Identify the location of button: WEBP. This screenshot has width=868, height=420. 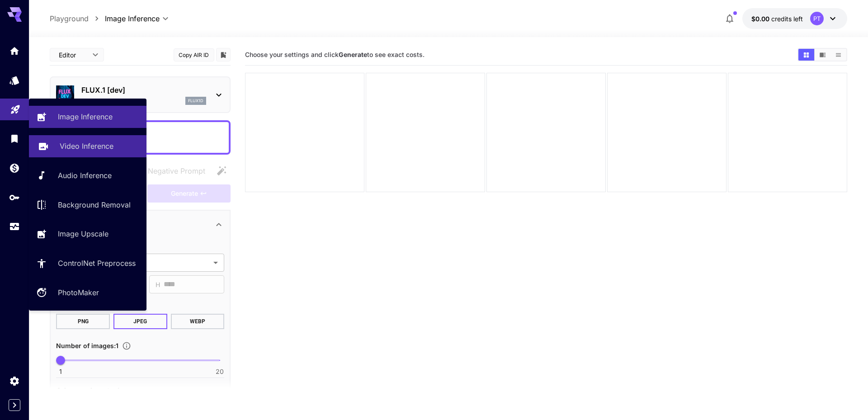
(197, 322).